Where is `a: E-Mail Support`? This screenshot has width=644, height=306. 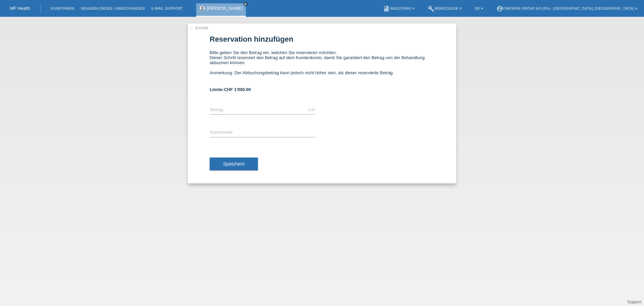 a: E-Mail Support is located at coordinates (167, 8).